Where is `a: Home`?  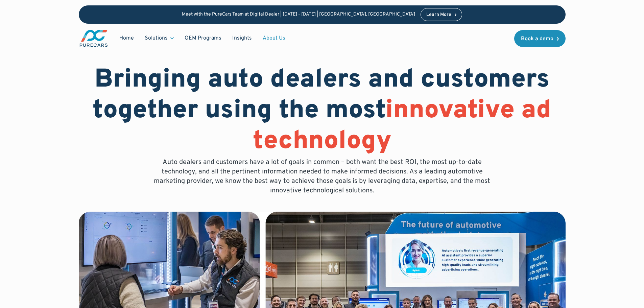 a: Home is located at coordinates (127, 38).